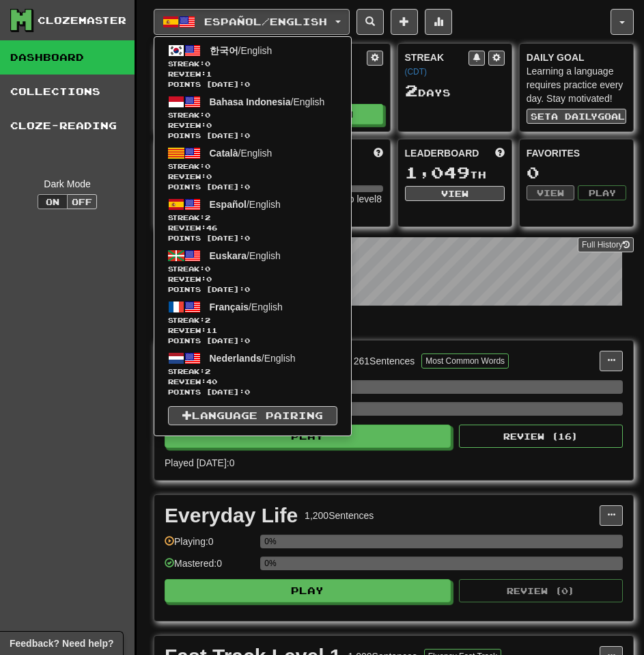 The image size is (644, 655). Describe the element at coordinates (404, 21) in the screenshot. I see `button: Add sentence to collection` at that location.